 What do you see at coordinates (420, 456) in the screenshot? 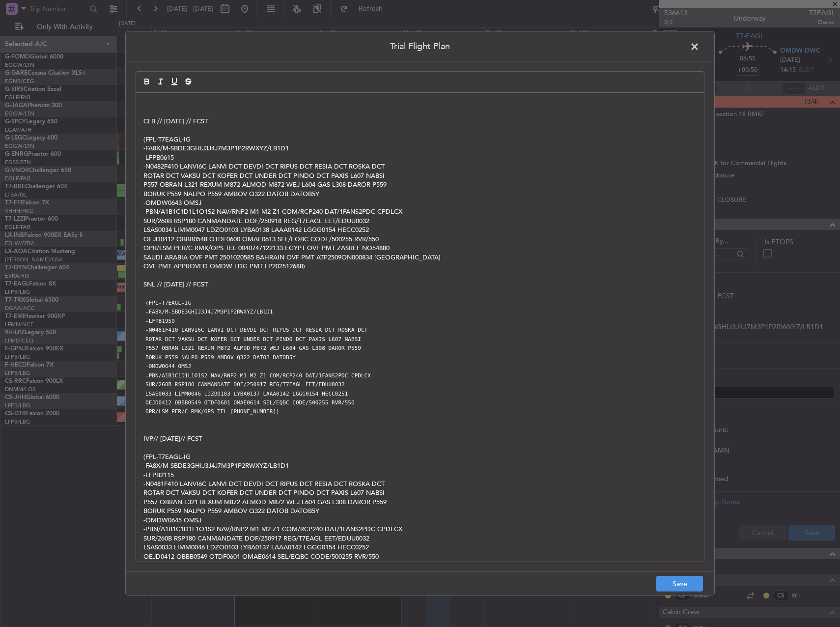
I see `p: (FPL-T7EAGL-IG` at bounding box center [420, 456].